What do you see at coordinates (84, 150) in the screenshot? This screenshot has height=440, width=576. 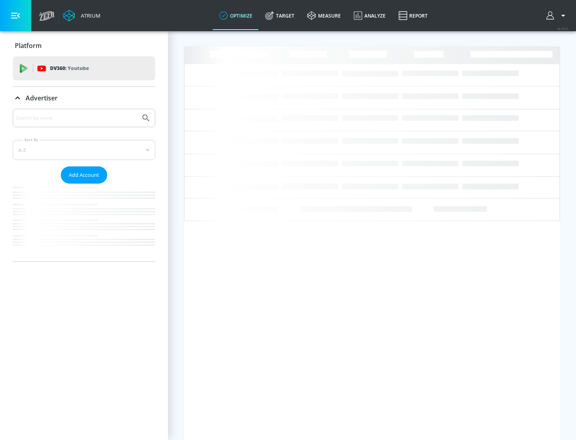 I see `div: A-Z` at bounding box center [84, 150].